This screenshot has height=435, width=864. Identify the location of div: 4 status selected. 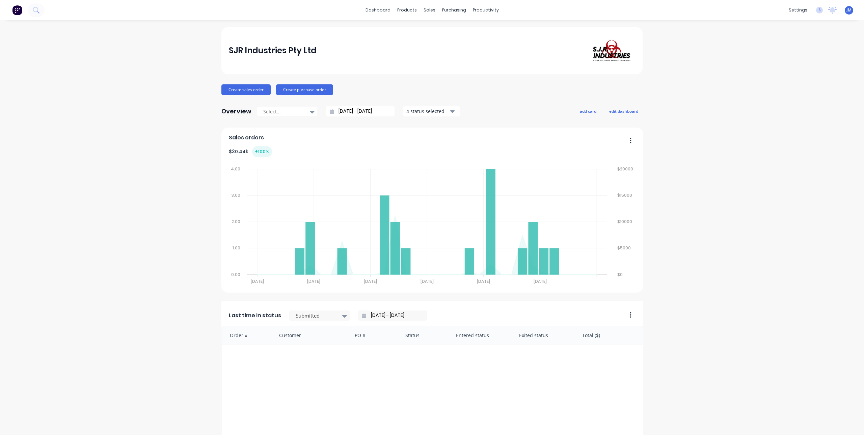
(427, 111).